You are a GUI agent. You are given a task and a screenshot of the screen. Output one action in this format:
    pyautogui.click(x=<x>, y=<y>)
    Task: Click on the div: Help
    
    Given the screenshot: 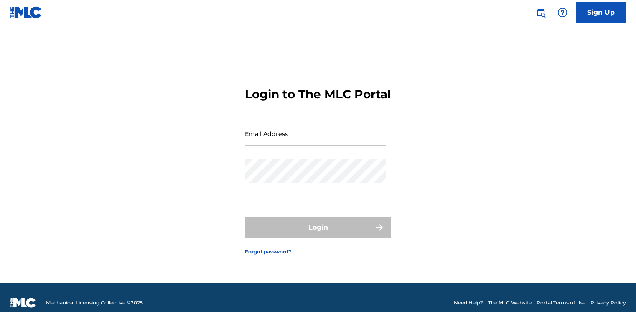 What is the action you would take?
    pyautogui.click(x=563, y=13)
    